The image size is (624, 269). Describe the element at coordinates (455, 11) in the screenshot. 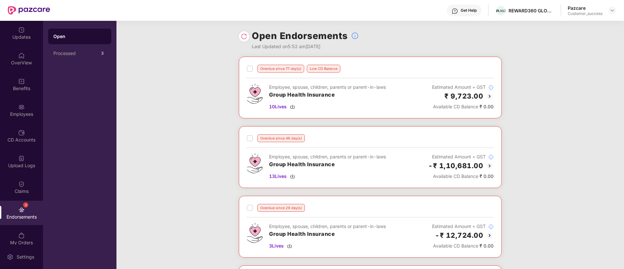

I see `img: svg+xml;base64,PHN2ZyBpZD0iSGVscC0zMngzMiIgeG1sbnM9Imh0dHA6Ly93d3cudzMub3JnLzIwMDAvc3ZnIiB3aWR0aD...` at that location.